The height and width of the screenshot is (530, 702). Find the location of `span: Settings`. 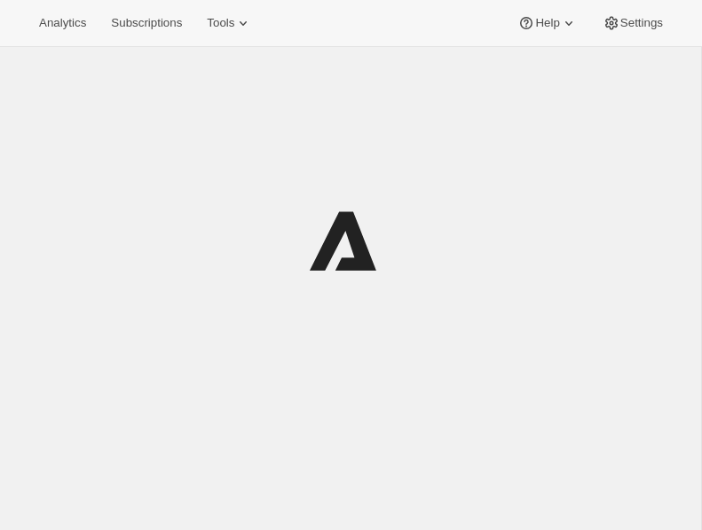

span: Settings is located at coordinates (642, 23).